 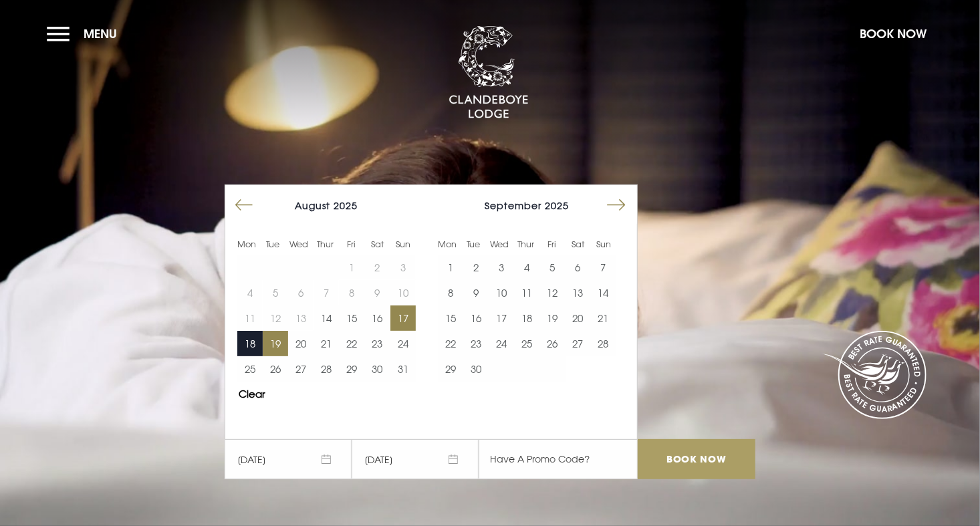 I want to click on button: 10, so click(x=501, y=293).